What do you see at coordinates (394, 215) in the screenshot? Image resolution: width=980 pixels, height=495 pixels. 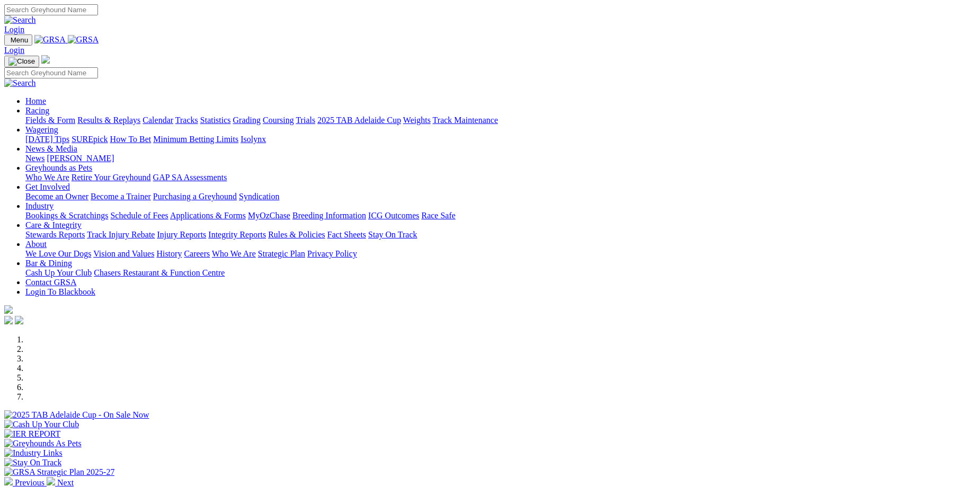 I see `a: ICG Outcomes` at bounding box center [394, 215].